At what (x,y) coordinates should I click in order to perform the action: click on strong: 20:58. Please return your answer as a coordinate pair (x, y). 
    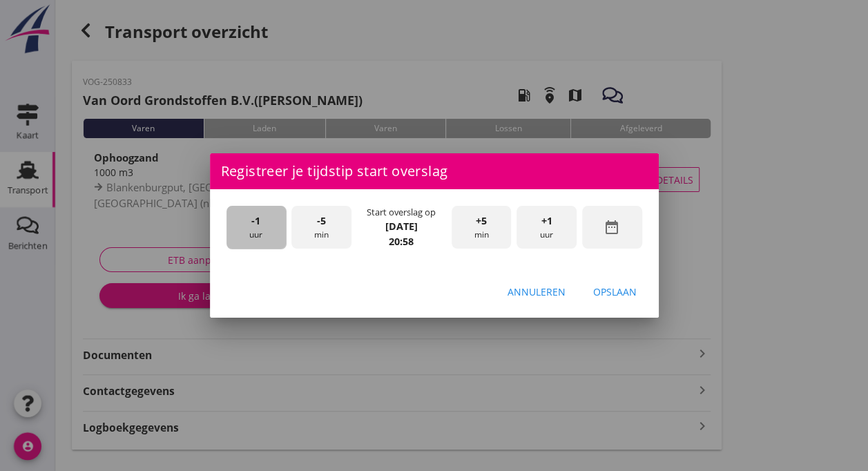
    Looking at the image, I should click on (401, 241).